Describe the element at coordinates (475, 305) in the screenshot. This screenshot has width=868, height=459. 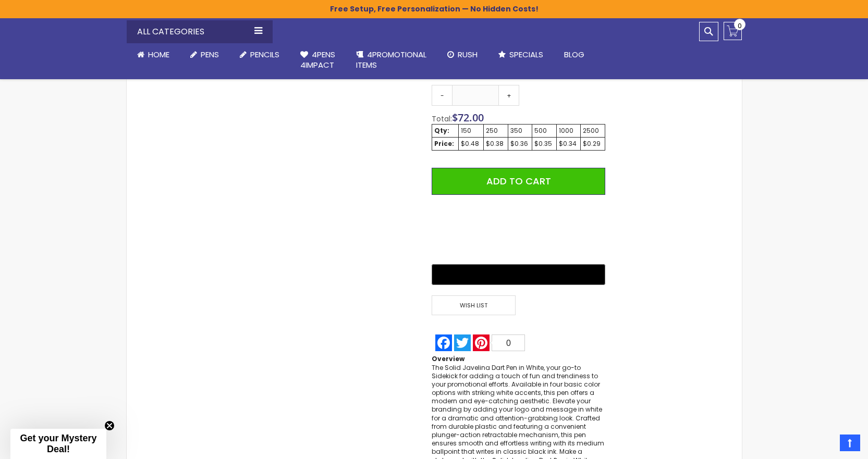
I see `a: Wish List` at that location.